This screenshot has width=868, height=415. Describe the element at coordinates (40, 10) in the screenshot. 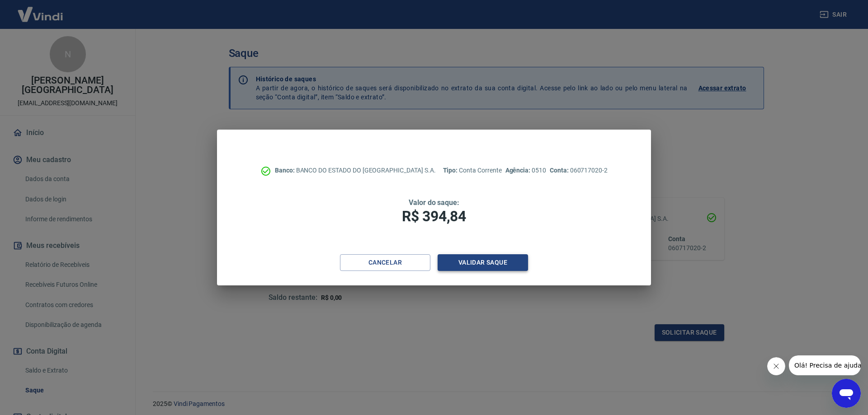

I see `span: Olá! Precisa de ajuda?` at that location.